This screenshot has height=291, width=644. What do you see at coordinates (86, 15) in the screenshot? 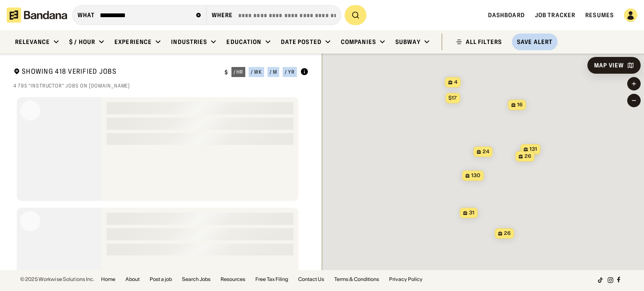
I see `div: what` at bounding box center [86, 15].